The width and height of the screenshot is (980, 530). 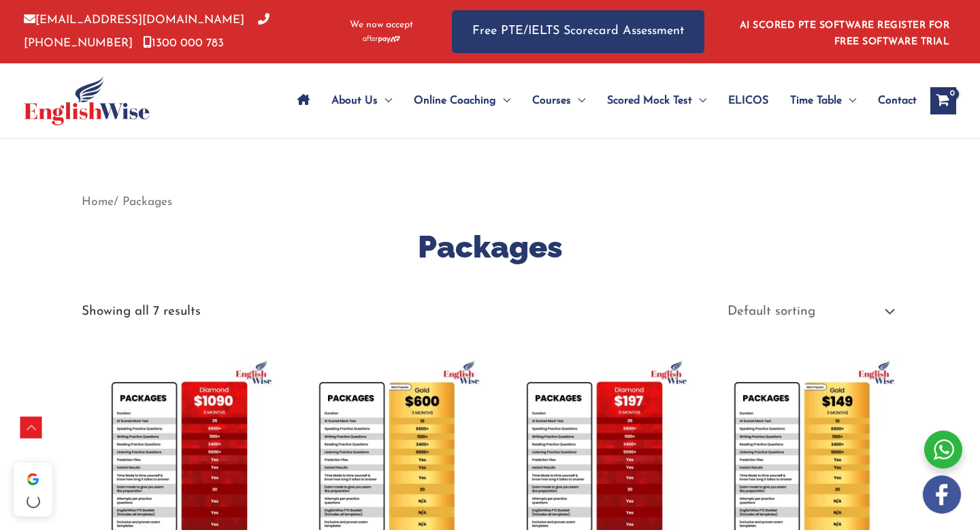 What do you see at coordinates (748, 101) in the screenshot?
I see `a: ELICOS` at bounding box center [748, 101].